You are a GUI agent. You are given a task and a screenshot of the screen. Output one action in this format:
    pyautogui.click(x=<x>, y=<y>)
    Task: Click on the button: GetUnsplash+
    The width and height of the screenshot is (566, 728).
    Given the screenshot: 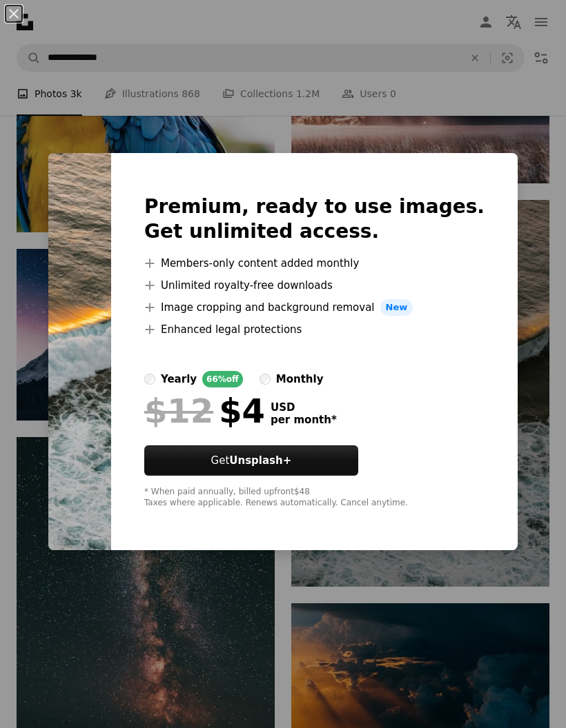 What is the action you would take?
    pyautogui.click(x=251, y=461)
    